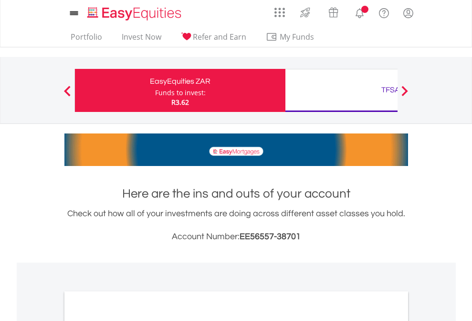  Describe the element at coordinates (236, 236) in the screenshot. I see `h3: Account Number:` at that location.